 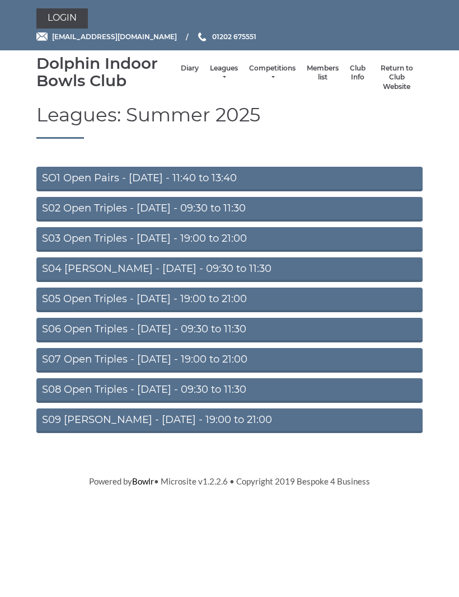 What do you see at coordinates (42, 36) in the screenshot?
I see `img: Email` at bounding box center [42, 36].